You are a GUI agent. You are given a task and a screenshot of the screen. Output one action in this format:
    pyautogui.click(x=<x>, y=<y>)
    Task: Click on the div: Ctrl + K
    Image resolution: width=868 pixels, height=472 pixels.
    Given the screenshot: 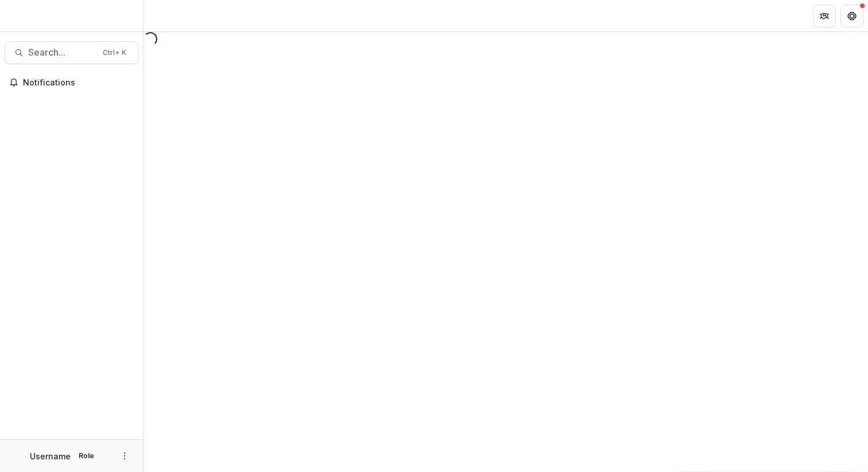 What is the action you would take?
    pyautogui.click(x=114, y=53)
    